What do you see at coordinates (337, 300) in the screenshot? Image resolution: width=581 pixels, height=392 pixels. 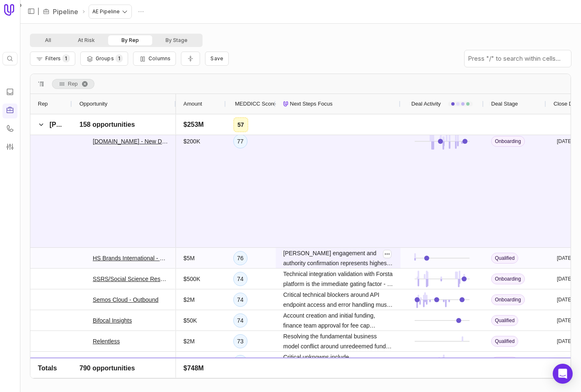 I see `span: Critical technical blockers around API endpoint access and error handling must be resolved before...` at bounding box center [337, 300].